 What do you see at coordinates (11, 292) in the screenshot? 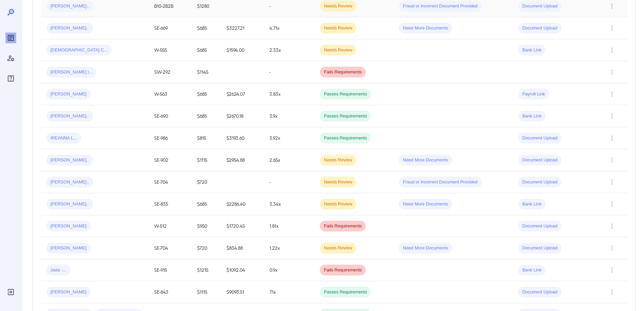
I see `div: Log Out` at bounding box center [11, 292].